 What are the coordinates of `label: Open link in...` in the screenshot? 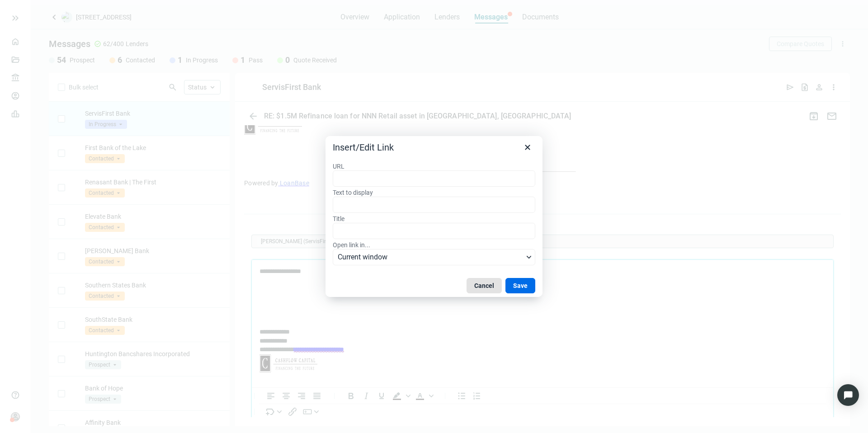 It's located at (434, 245).